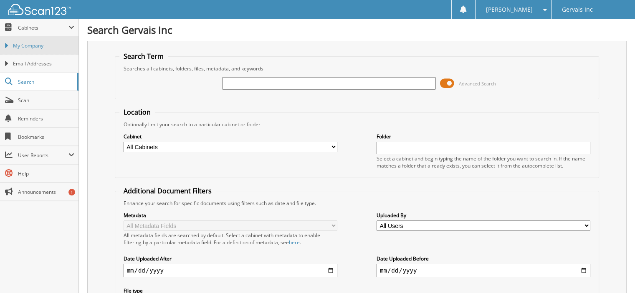  Describe the element at coordinates (357, 203) in the screenshot. I see `div: Enhance your search for specific documents using filters such as date and file type.` at that location.